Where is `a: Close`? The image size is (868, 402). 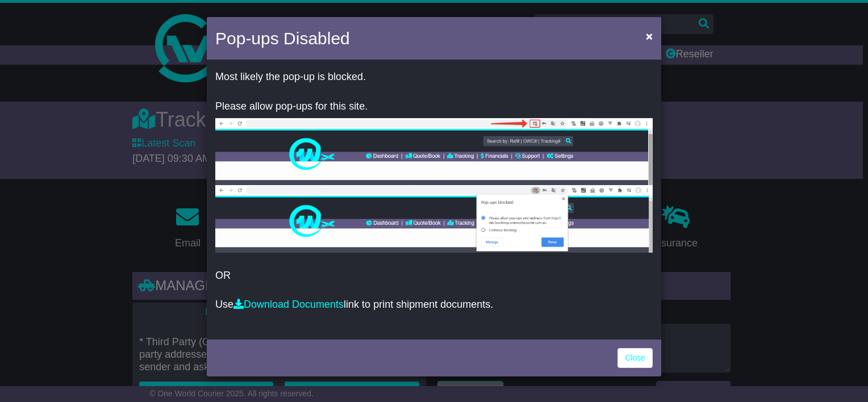
a: Close is located at coordinates (635, 358).